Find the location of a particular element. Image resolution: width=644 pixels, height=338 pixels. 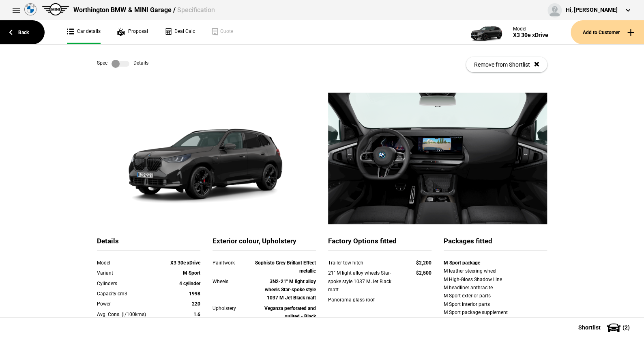

span: Shortlist is located at coordinates (589, 327).